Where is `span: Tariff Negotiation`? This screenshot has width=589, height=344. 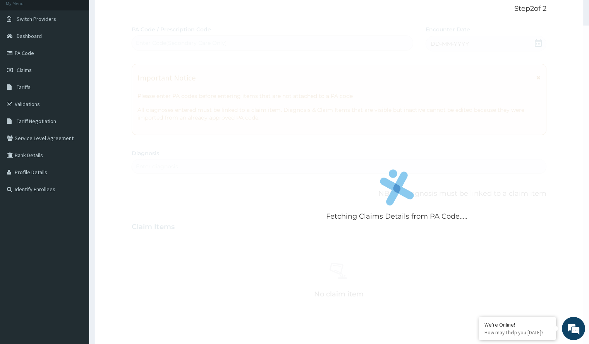
span: Tariff Negotiation is located at coordinates (36, 121).